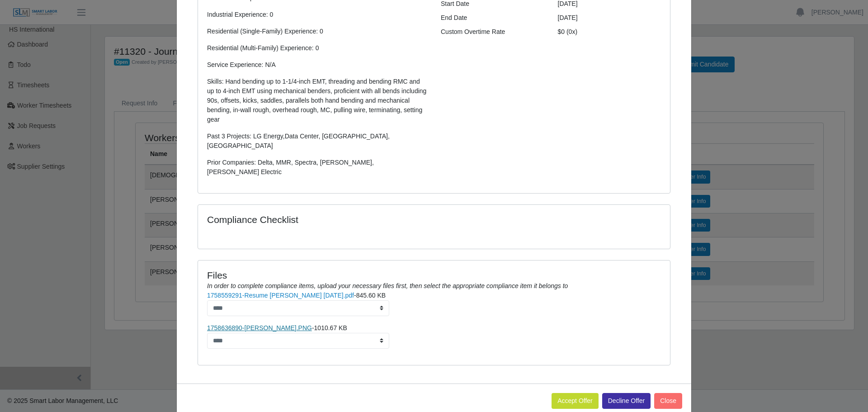 Image resolution: width=868 pixels, height=412 pixels. Describe the element at coordinates (317, 32) in the screenshot. I see `p: Residential (Single-Family) Experience: 0` at that location.